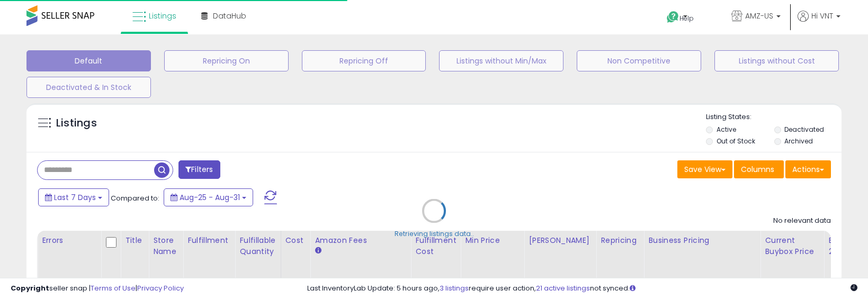 The height and width of the screenshot is (299, 868). Describe the element at coordinates (88, 87) in the screenshot. I see `button: Deactivated & In Stock` at that location.